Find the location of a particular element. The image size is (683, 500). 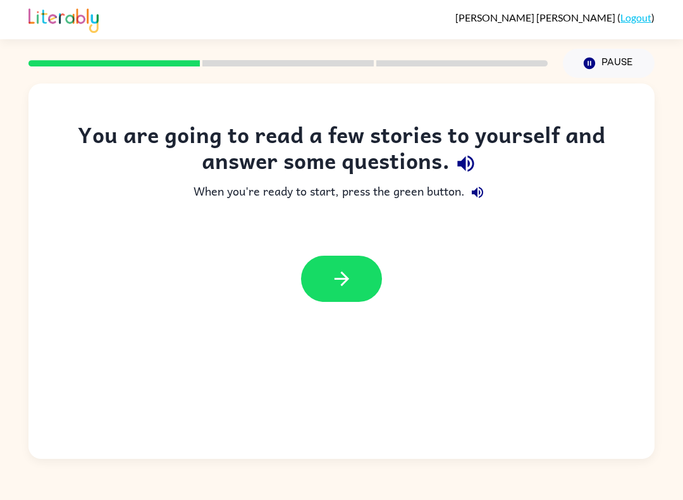

img: Literably is located at coordinates (63, 19).